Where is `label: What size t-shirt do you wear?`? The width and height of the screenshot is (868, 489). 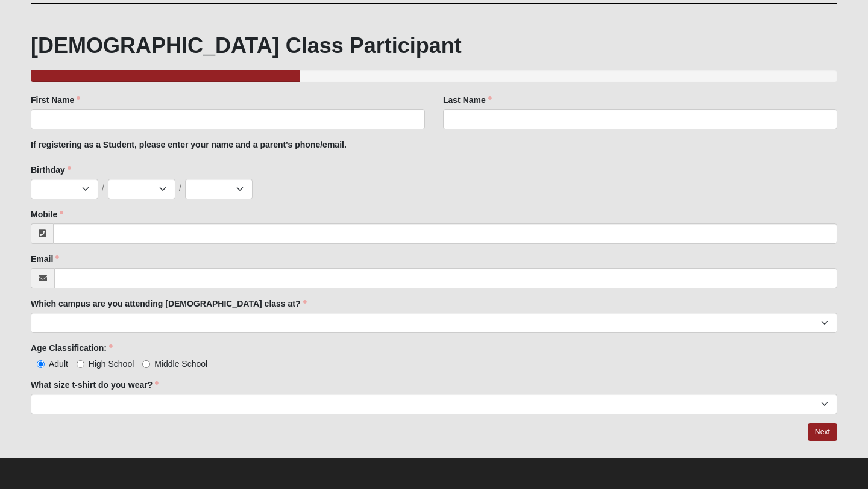 label: What size t-shirt do you wear? is located at coordinates (95, 385).